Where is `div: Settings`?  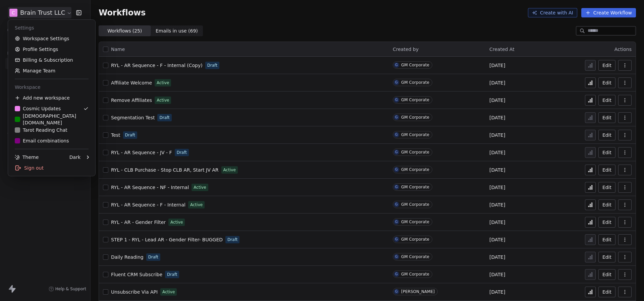
div: Settings is located at coordinates (52, 28).